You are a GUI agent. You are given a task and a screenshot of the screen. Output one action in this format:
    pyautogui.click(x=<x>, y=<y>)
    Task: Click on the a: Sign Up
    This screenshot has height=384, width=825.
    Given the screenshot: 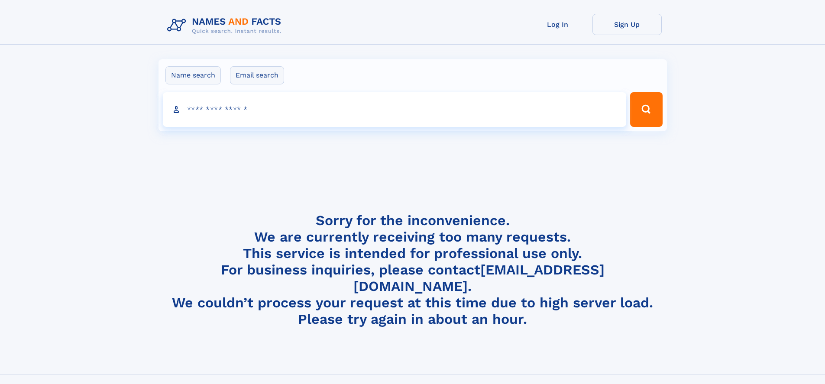 What is the action you would take?
    pyautogui.click(x=627, y=24)
    